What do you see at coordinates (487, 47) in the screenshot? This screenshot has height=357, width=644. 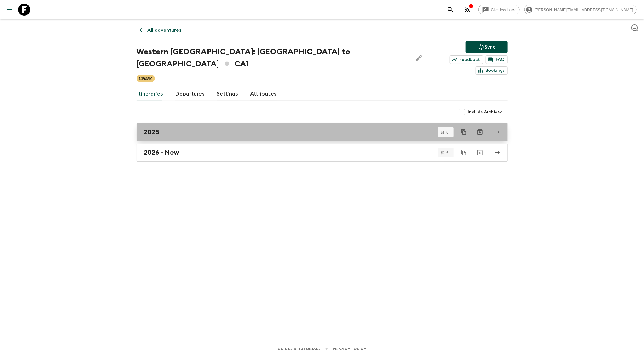 I see `button: Sync adventure departures to the booking engine` at bounding box center [487, 47].